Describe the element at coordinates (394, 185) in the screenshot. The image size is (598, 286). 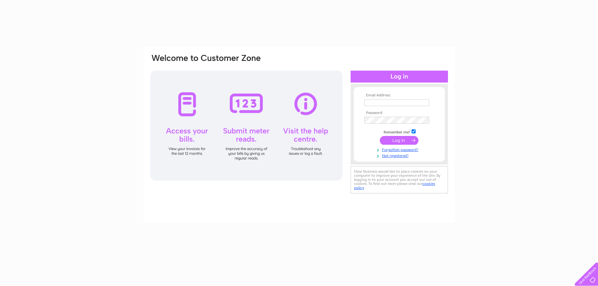
I see `a: cookies policy` at that location.